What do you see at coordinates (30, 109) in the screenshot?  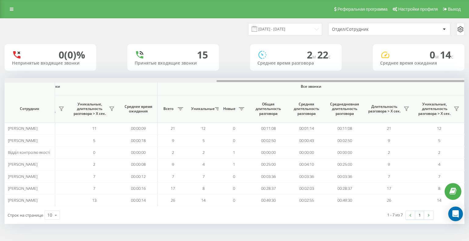 I see `span: Сотрудник` at bounding box center [30, 109].